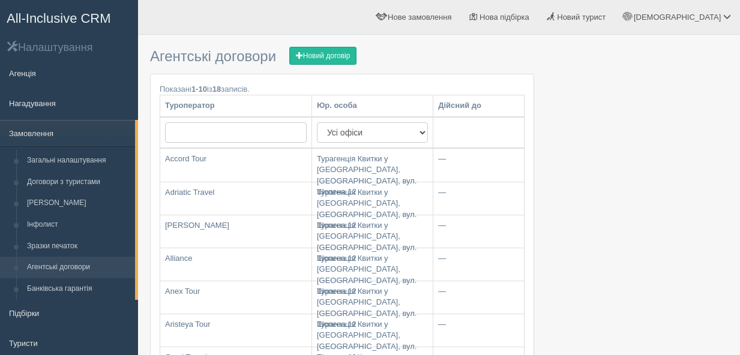 Image resolution: width=740 pixels, height=355 pixels. I want to click on span: Нова підбірка, so click(504, 17).